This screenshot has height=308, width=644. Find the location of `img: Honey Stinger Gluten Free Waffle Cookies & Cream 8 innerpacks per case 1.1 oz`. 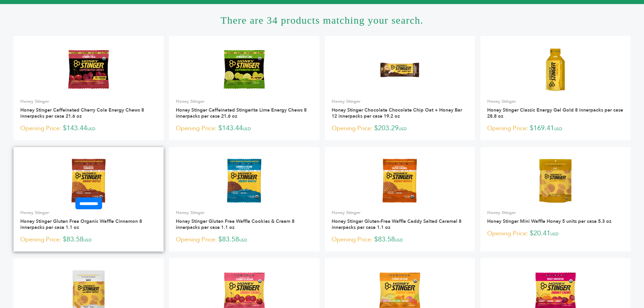

img: Honey Stinger Gluten Free Waffle Cookies & Cream 8 innerpacks per case 1.1 oz is located at coordinates (244, 181).